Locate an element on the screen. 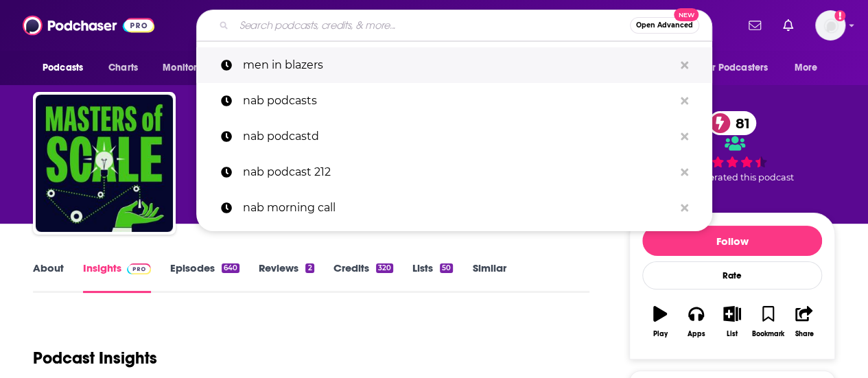 This screenshot has width=868, height=378. span: Logged in as BerkMarc is located at coordinates (830, 25).